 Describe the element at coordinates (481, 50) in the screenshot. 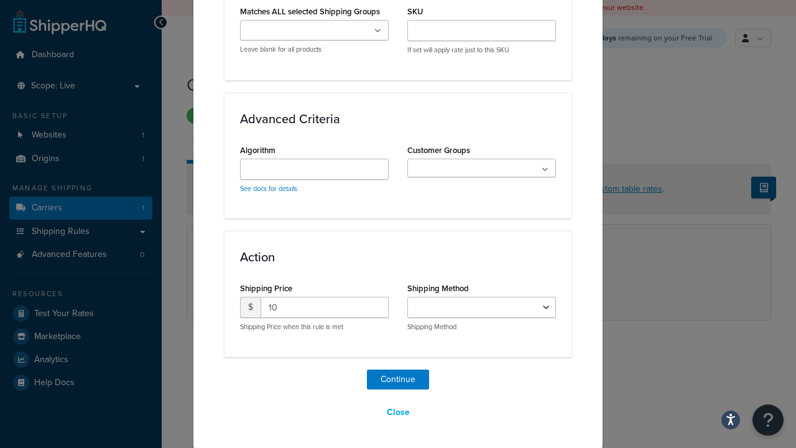

I see `p: If set will apply rate just to this SKU` at that location.